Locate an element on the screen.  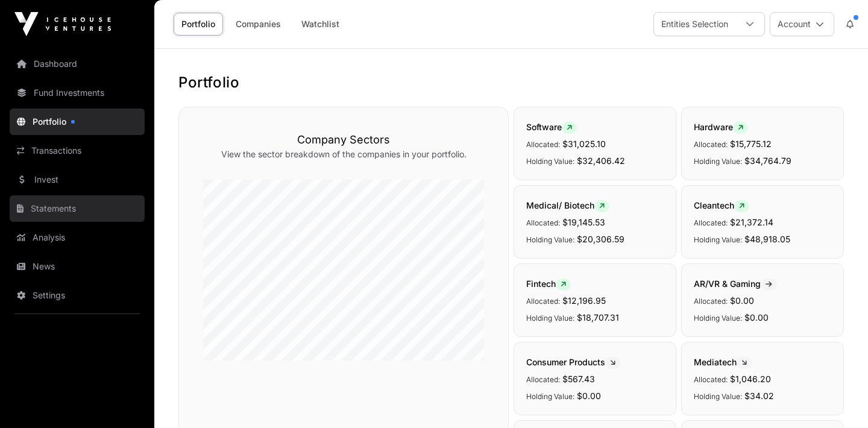
a: Fund Investments is located at coordinates (77, 93).